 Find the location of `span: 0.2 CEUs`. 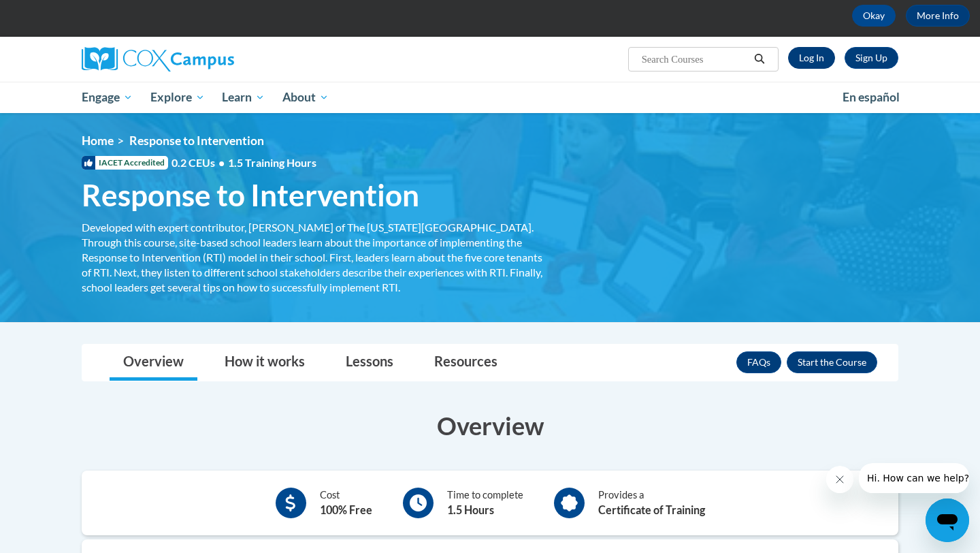

span: 0.2 CEUs is located at coordinates (243, 163).